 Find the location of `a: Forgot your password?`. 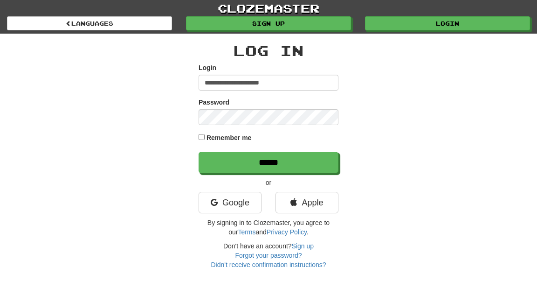

a: Forgot your password? is located at coordinates (268, 255).